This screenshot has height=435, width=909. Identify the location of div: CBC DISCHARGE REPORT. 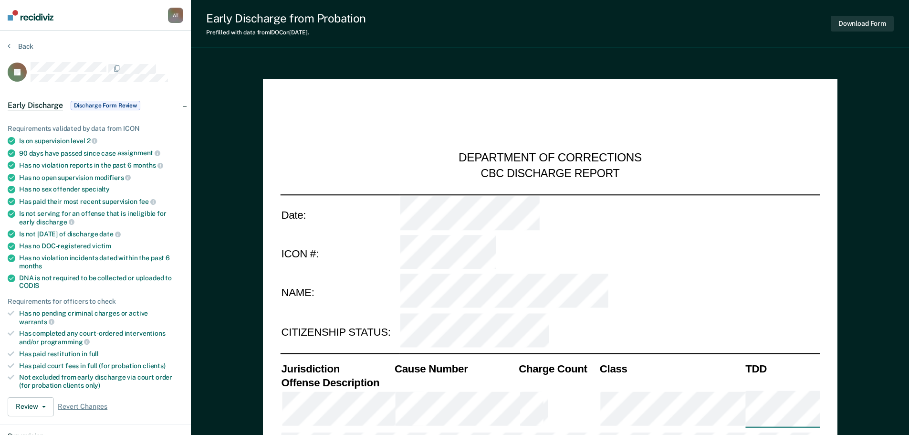
(549, 173).